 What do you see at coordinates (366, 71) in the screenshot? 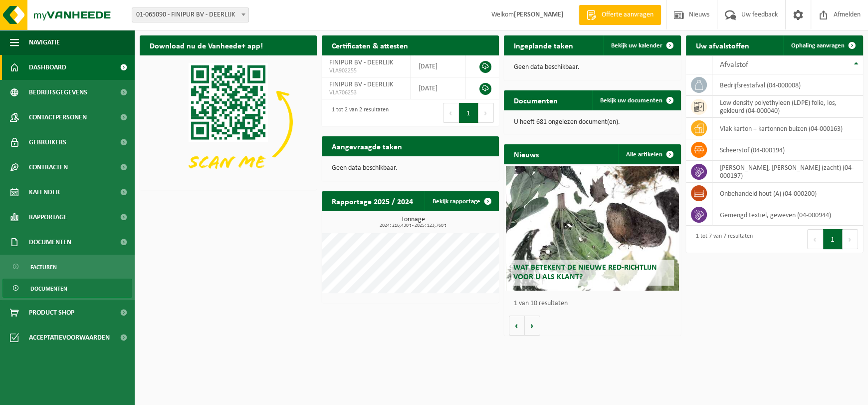
I see `span: VLA902255` at bounding box center [366, 71].